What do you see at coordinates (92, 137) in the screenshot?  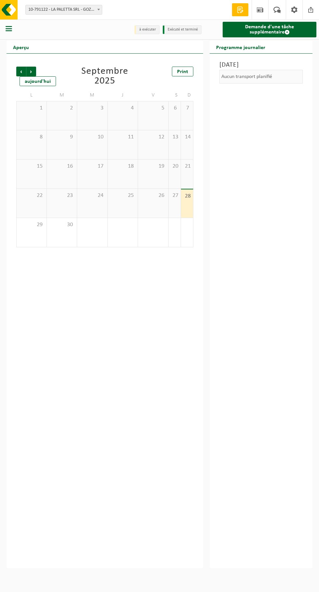 I see `span: 10` at bounding box center [92, 137].